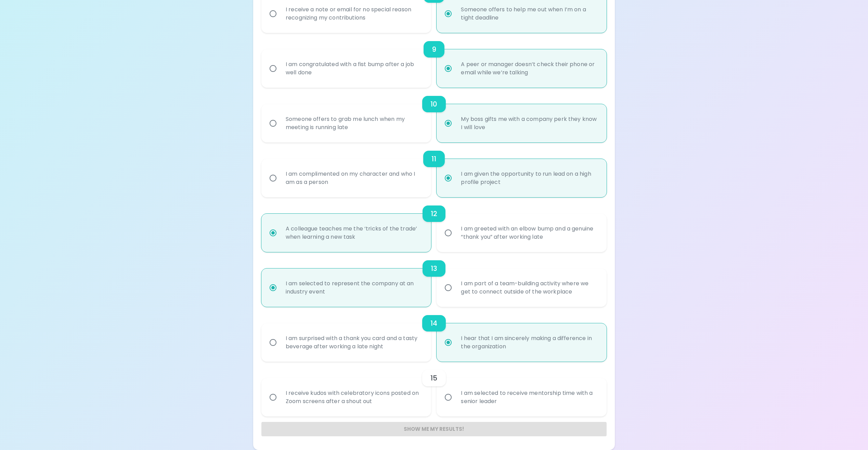 The height and width of the screenshot is (450, 868). What do you see at coordinates (528, 397) in the screenshot?
I see `div: I am selected to receive mentorship time with a senior leader` at bounding box center [528, 397].